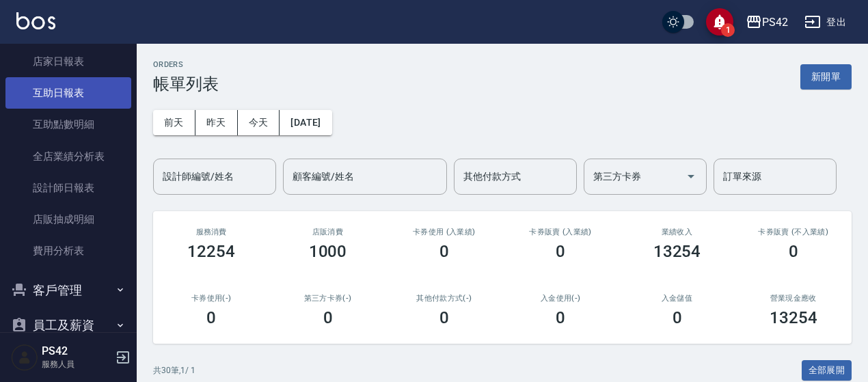  I want to click on span: 1, so click(728, 30).